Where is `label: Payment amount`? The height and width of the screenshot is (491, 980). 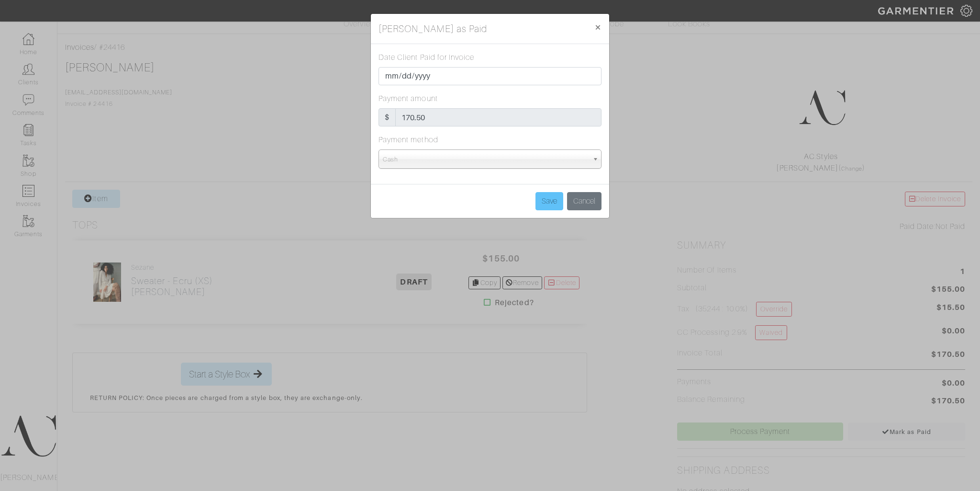 label: Payment amount is located at coordinates (408, 98).